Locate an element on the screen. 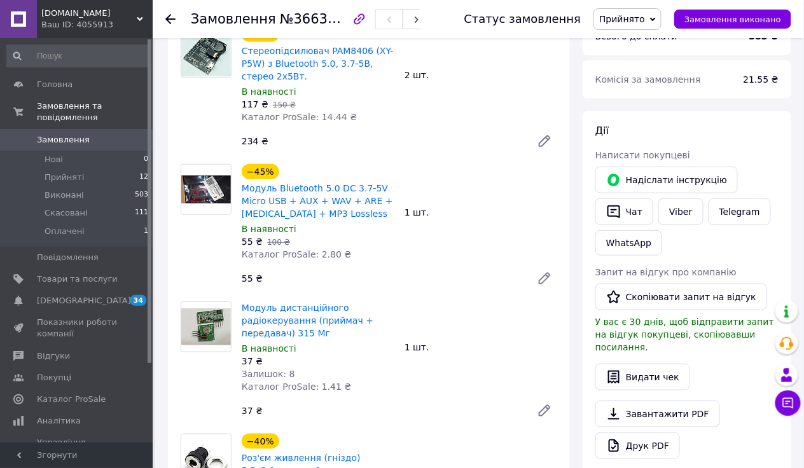  span: 503 is located at coordinates (141, 195).